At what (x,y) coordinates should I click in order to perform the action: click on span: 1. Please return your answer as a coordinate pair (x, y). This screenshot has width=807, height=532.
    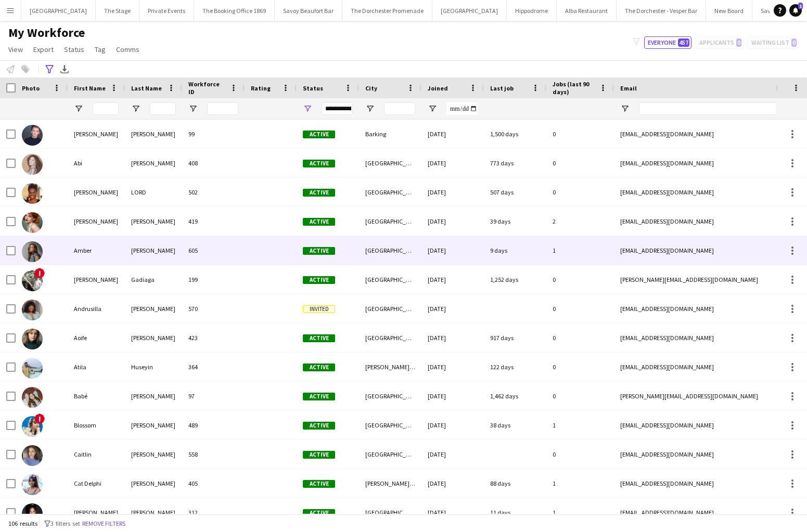
    Looking at the image, I should click on (801, 6).